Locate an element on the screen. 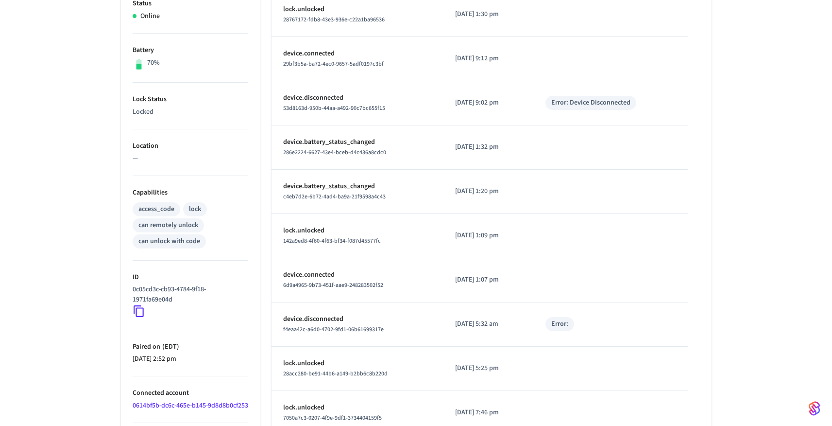  p: Capabilities is located at coordinates (190, 192).